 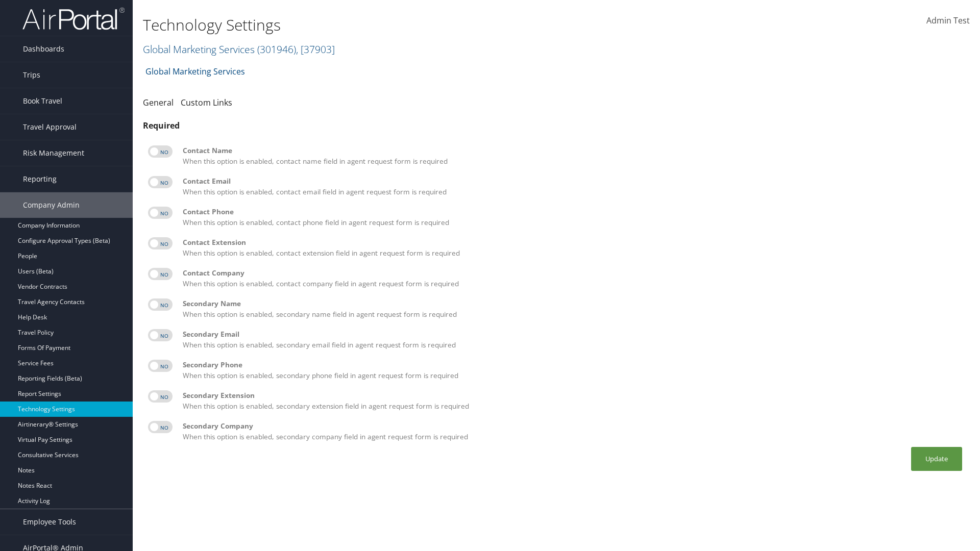 What do you see at coordinates (573, 217) in the screenshot?
I see `label: When this option is enabled, contact phone field in agent request form is required` at bounding box center [573, 217].